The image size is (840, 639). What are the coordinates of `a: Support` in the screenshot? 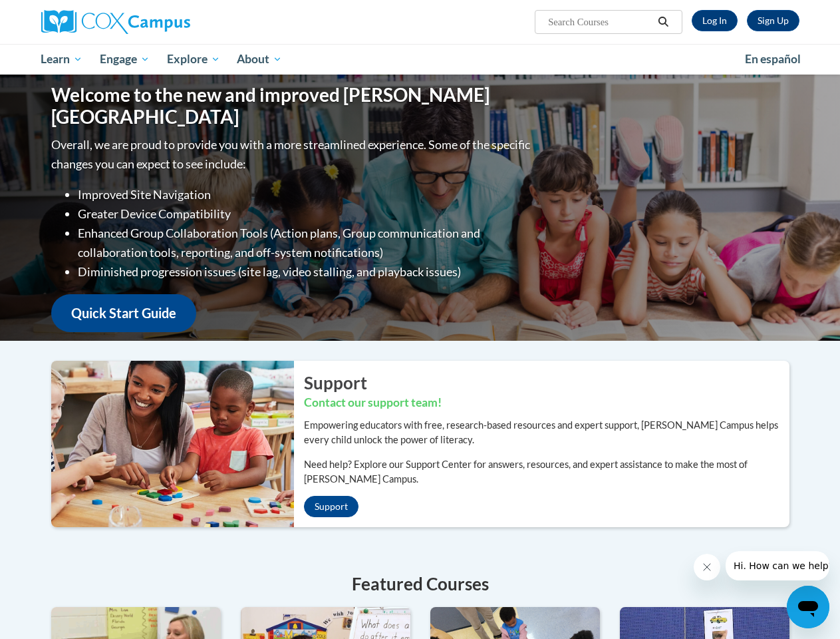 It's located at (331, 506).